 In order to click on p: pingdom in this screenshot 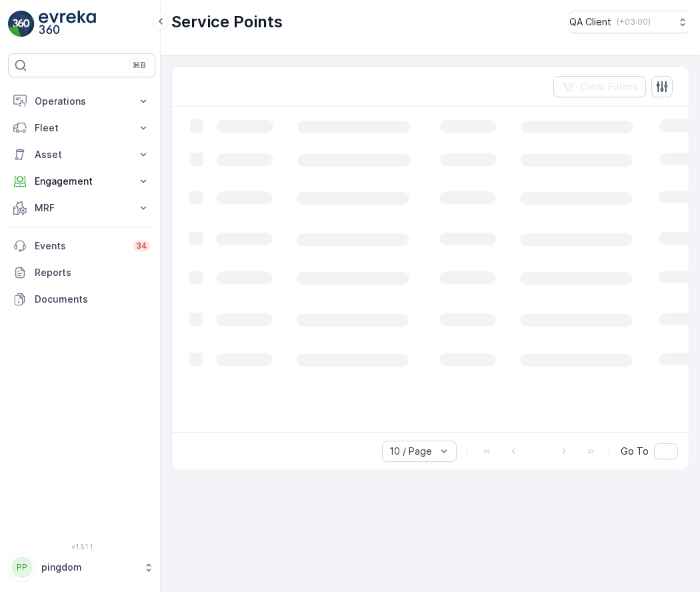, I will do `click(89, 567)`.